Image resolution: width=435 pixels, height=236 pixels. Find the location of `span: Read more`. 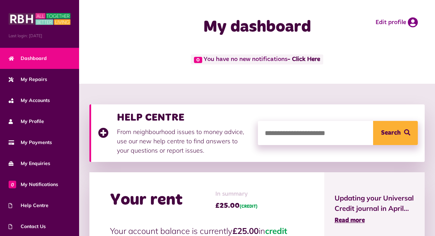

span: Read more is located at coordinates (350, 220).